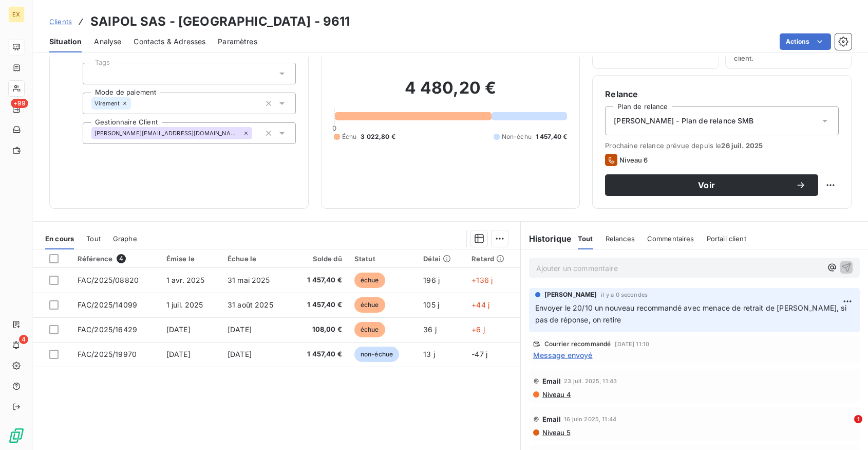  What do you see at coordinates (334, 128) in the screenshot?
I see `span: 0` at bounding box center [334, 128].